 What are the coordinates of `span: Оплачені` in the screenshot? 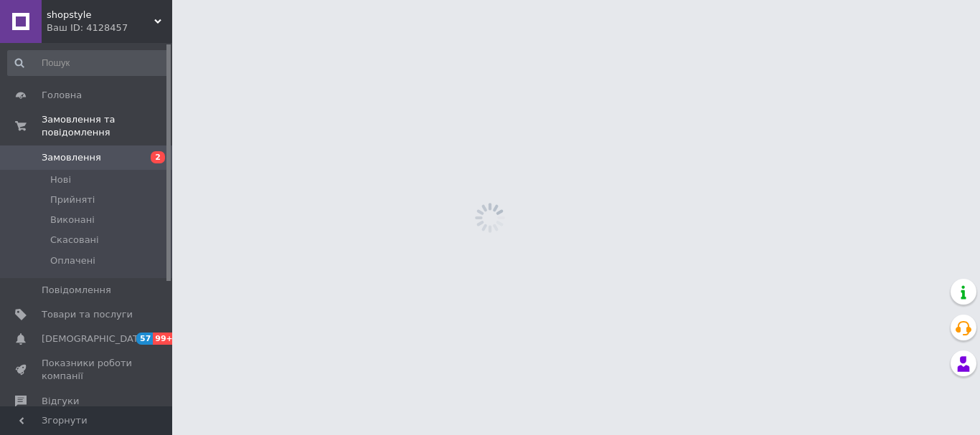 It's located at (72, 261).